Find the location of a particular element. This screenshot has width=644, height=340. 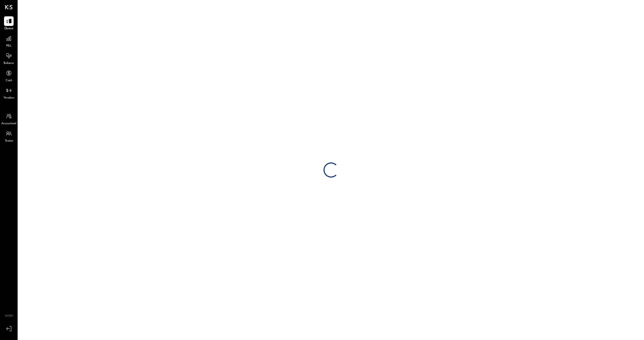

span: Accountant is located at coordinates (9, 124).